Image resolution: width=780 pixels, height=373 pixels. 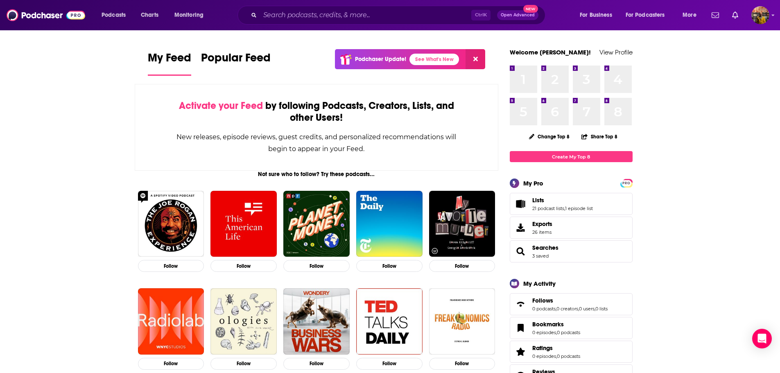 What do you see at coordinates (627, 183) in the screenshot?
I see `span: PRO` at bounding box center [627, 183].